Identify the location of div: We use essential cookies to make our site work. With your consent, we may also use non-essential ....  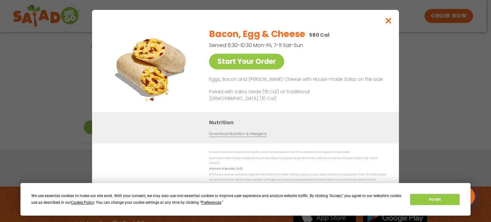
(217, 199).